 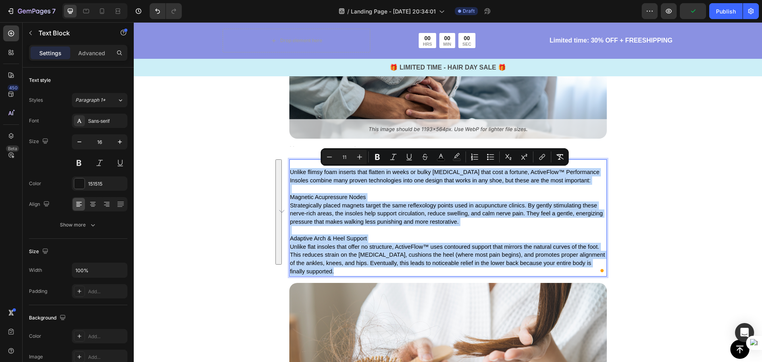 I want to click on p: SEC, so click(x=333, y=22).